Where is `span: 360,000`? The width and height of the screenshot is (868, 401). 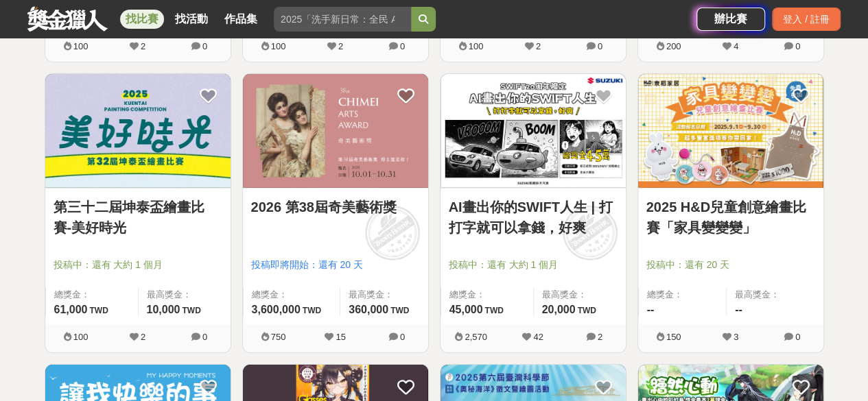
span: 360,000 is located at coordinates (368, 310).